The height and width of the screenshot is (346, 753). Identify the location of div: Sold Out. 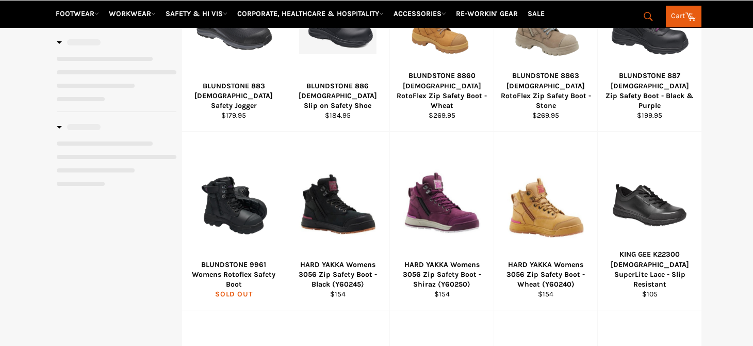
(234, 294).